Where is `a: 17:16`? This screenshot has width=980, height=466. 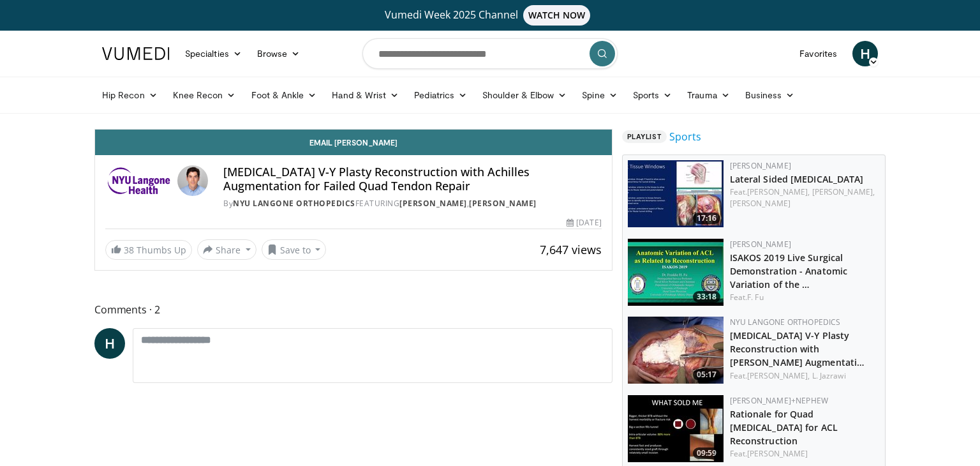 a: 17:16 is located at coordinates (676, 193).